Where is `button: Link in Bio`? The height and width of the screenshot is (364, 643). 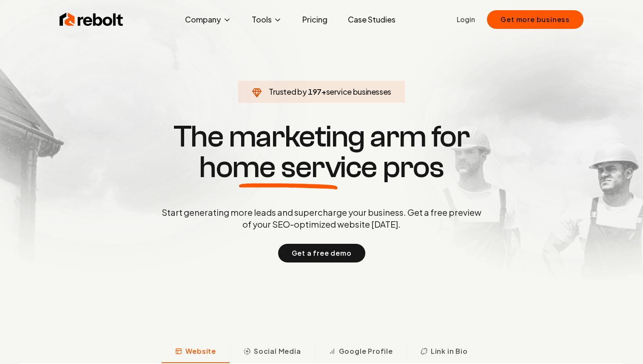 button: Link in Bio is located at coordinates (444, 352).